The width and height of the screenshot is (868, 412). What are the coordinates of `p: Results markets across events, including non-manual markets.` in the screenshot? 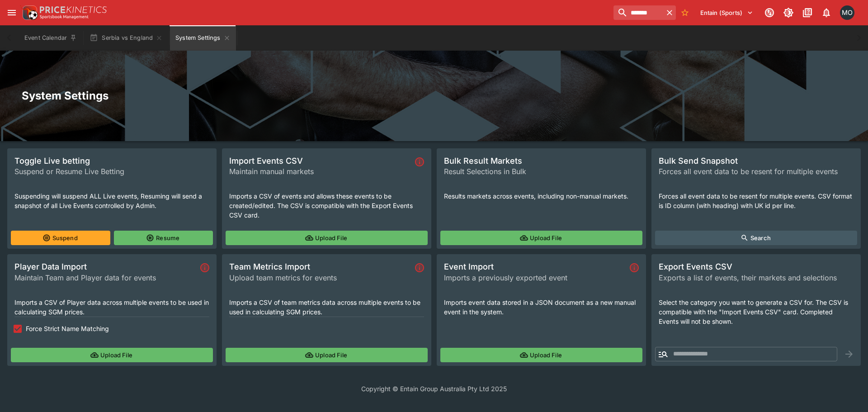 It's located at (541, 196).